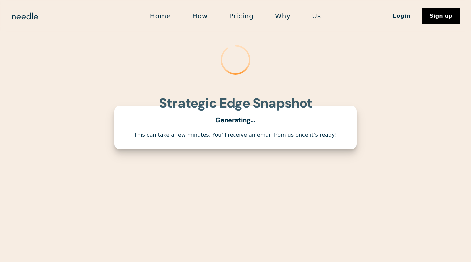  Describe the element at coordinates (241, 16) in the screenshot. I see `a: Pricing` at that location.